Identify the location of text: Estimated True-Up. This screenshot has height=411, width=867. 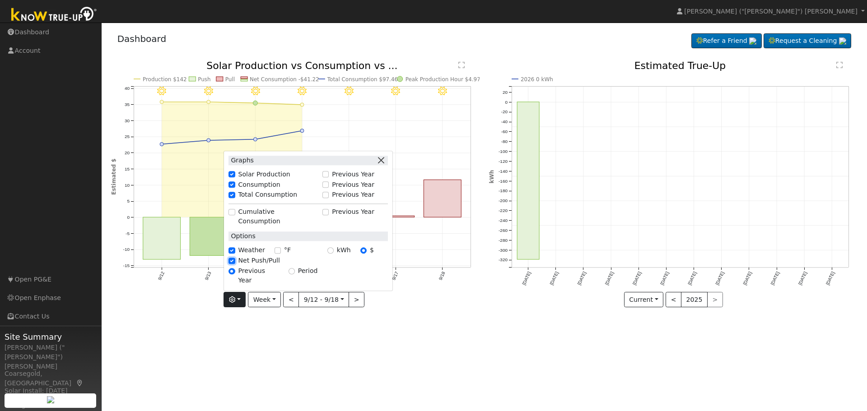
(680, 65).